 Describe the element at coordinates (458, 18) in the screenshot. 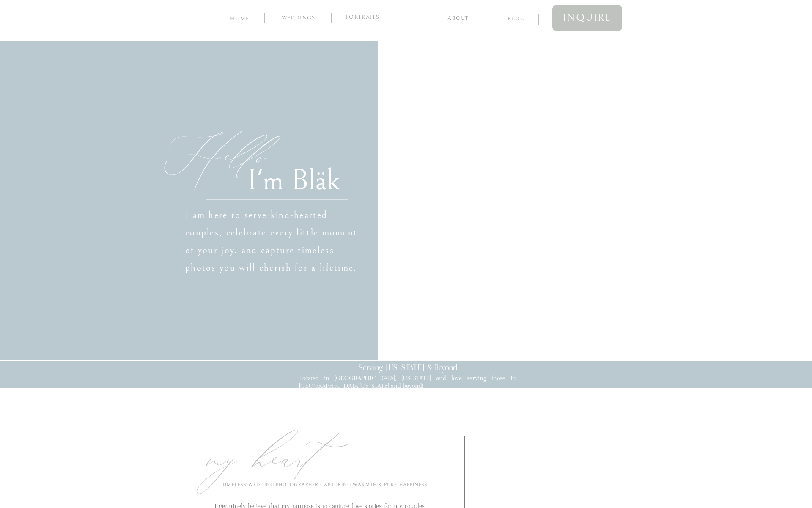

I see `a: about` at that location.